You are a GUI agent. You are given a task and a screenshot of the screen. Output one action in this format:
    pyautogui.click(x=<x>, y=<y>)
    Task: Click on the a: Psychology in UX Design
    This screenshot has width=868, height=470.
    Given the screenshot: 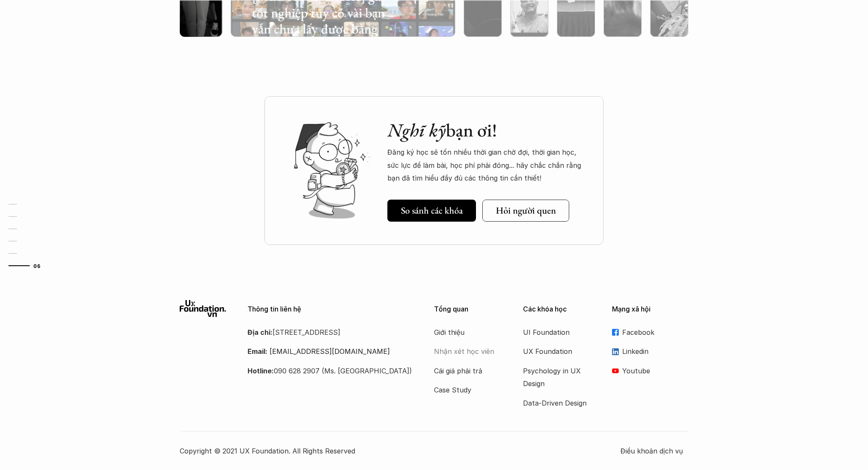 What is the action you would take?
    pyautogui.click(x=557, y=377)
    